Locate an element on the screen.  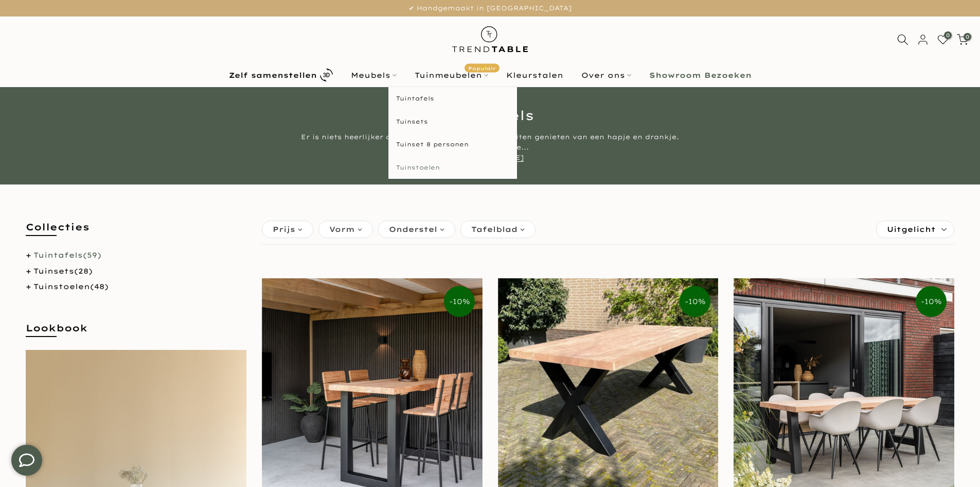
h5: Lookbook is located at coordinates (136, 332).